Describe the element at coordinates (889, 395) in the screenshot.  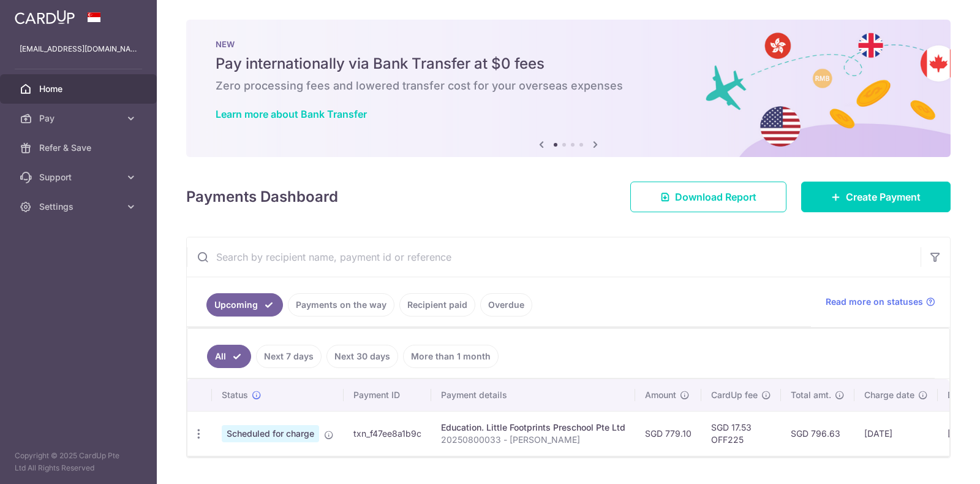
I see `span: Charge date` at that location.